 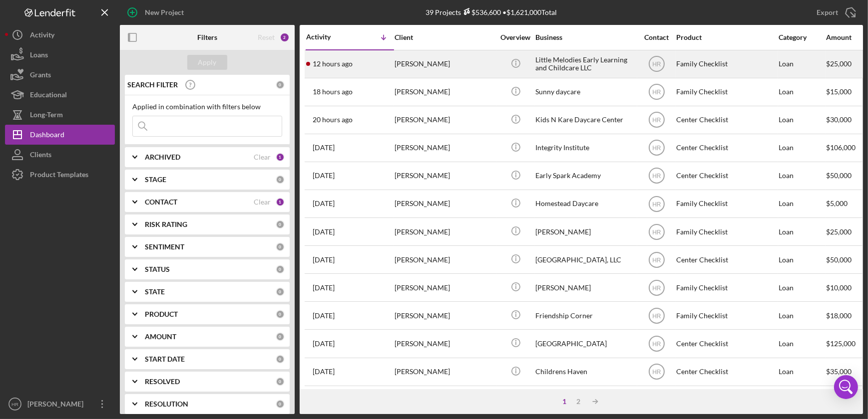 I want to click on div: Applied in combination with filters below, so click(x=207, y=107).